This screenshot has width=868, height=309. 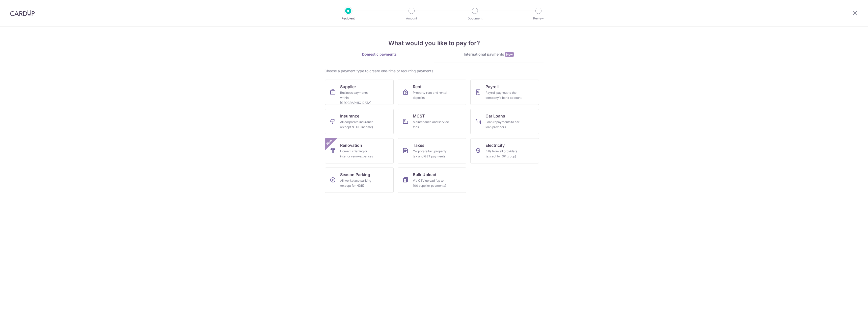 I want to click on a: ElectricityBills from all providers (except for SP group), so click(x=504, y=151).